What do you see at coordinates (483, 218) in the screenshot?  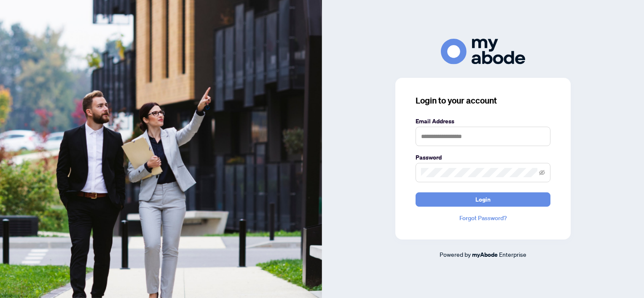 I see `a: Forgot Password?` at bounding box center [483, 218].